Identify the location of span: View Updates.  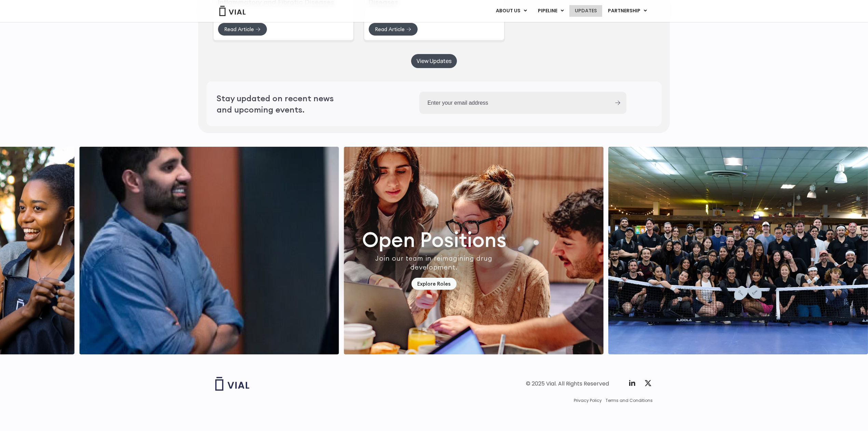
(434, 61).